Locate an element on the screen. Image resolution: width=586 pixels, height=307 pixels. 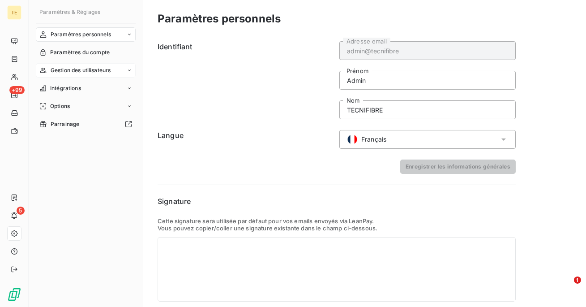
span: Paramètres du compte is located at coordinates (80, 52).